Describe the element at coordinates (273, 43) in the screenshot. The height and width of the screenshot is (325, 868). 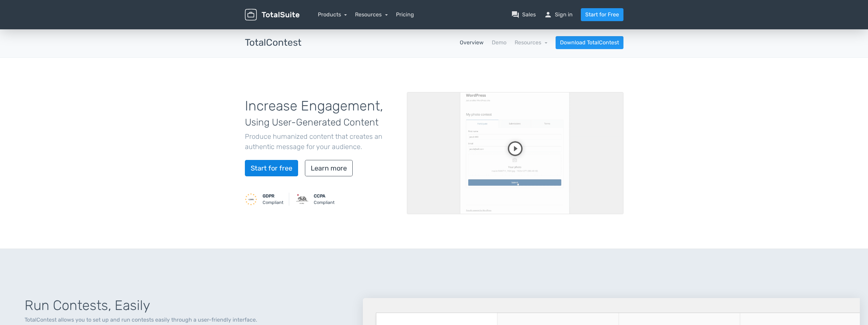
I see `h3: TotalContest` at that location.